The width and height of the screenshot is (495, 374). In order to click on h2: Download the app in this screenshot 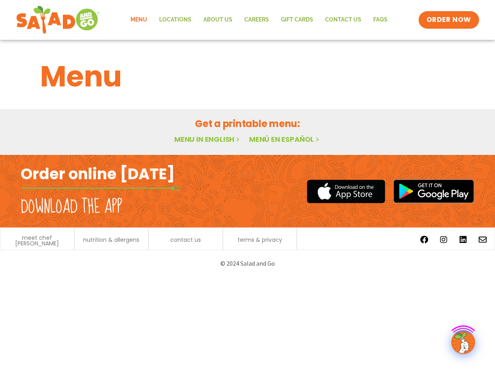, I will do `click(71, 207)`.